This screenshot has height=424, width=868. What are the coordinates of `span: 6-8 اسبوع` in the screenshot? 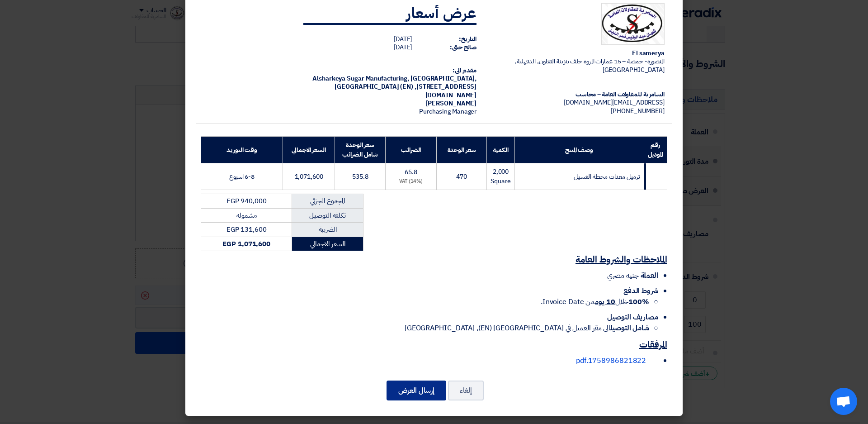 It's located at (242, 176).